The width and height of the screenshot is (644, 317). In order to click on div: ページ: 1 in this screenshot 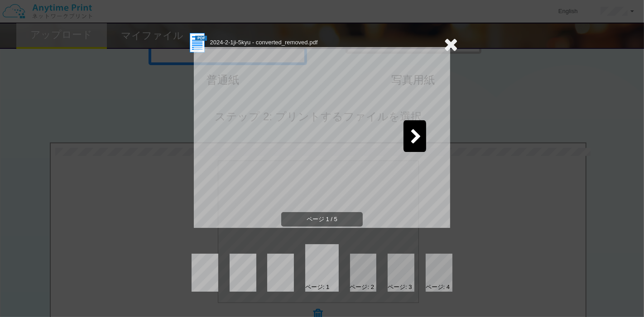, I will do `click(317, 287)`.